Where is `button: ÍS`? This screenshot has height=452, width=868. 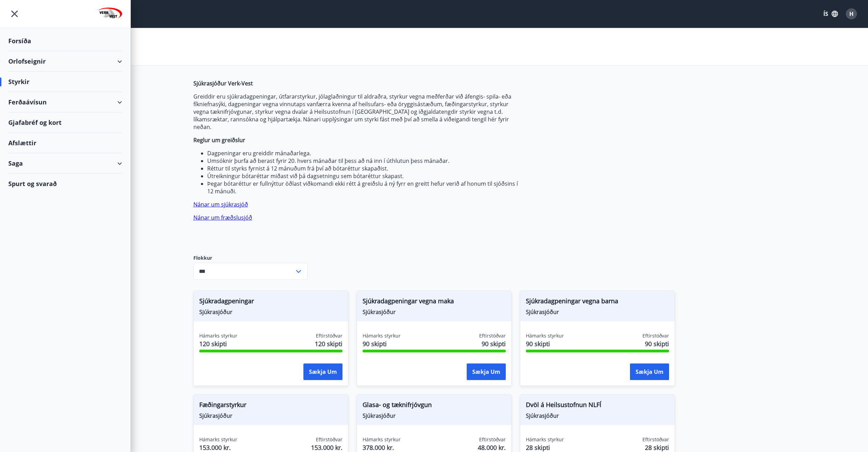
button: ÍS is located at coordinates (831, 14).